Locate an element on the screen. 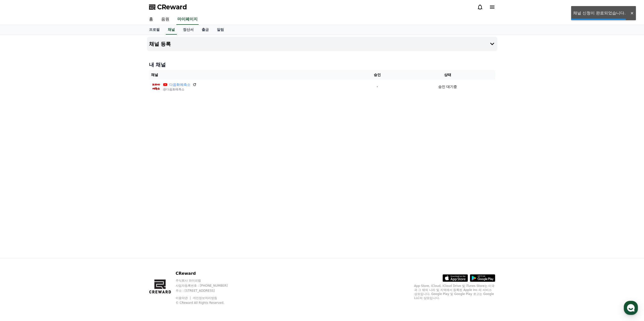  th: 승인 is located at coordinates (377, 75).